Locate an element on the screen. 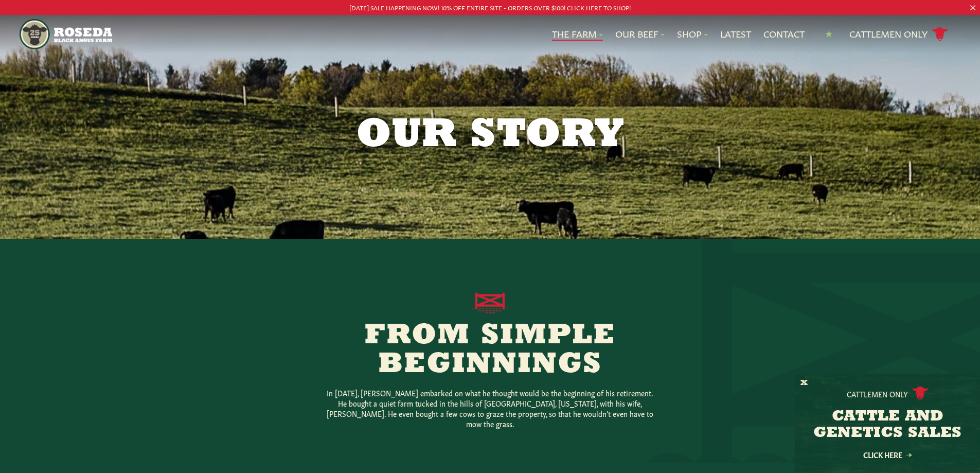  img: https://roseda.com/wp-content/uploads/2021/05/roseda-25-header.png is located at coordinates (65, 34).